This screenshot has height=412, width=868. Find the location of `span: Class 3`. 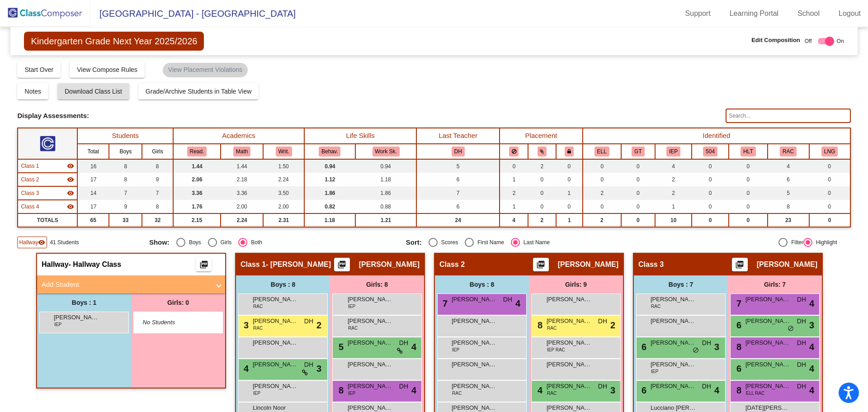

span: Class 3 is located at coordinates (652, 264).